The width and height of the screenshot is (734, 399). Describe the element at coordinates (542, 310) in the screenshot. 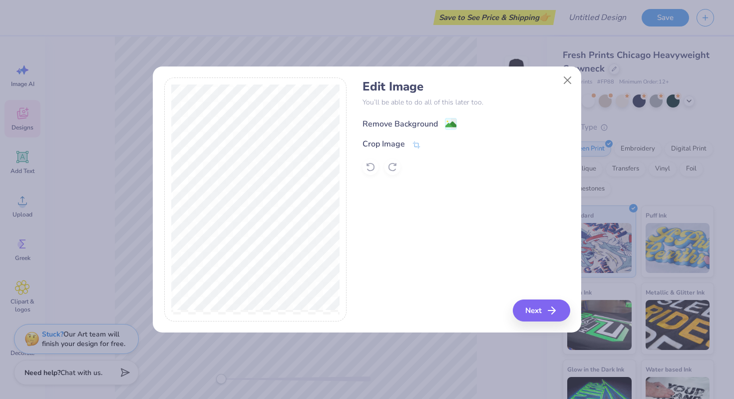

I see `button: Next` at that location.